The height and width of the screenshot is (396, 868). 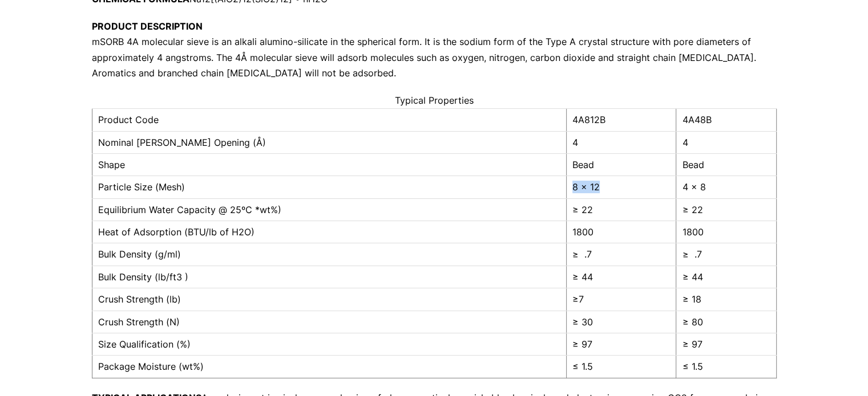 What do you see at coordinates (621, 299) in the screenshot?
I see `td: ≥7` at bounding box center [621, 299].